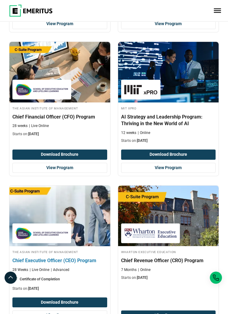  What do you see at coordinates (129, 133) in the screenshot?
I see `p: 12 weeks` at bounding box center [129, 133].